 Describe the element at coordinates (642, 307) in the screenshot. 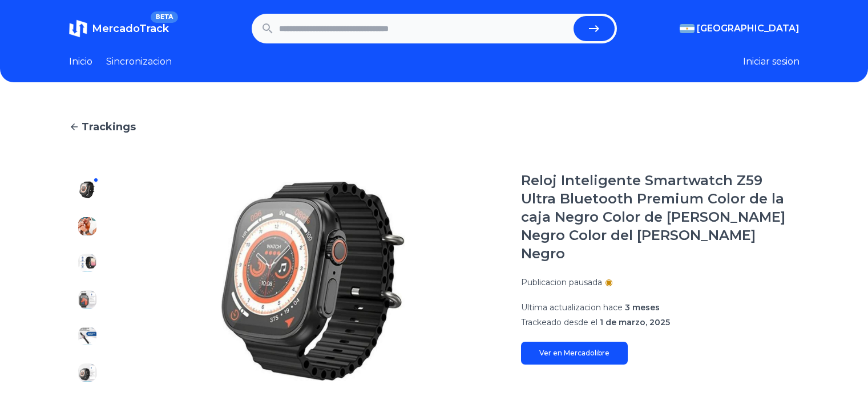

I see `span: 3 meses` at that location.